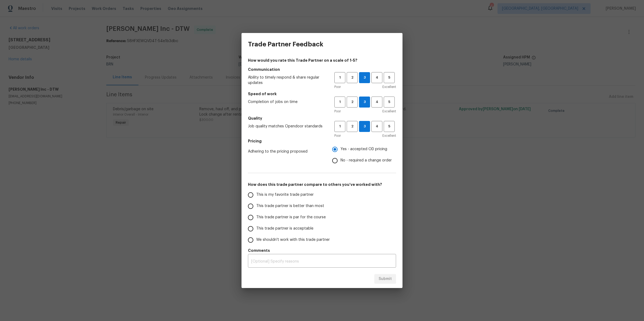  What do you see at coordinates (322, 119) in the screenshot?
I see `h5: Quality` at bounding box center [322, 119].